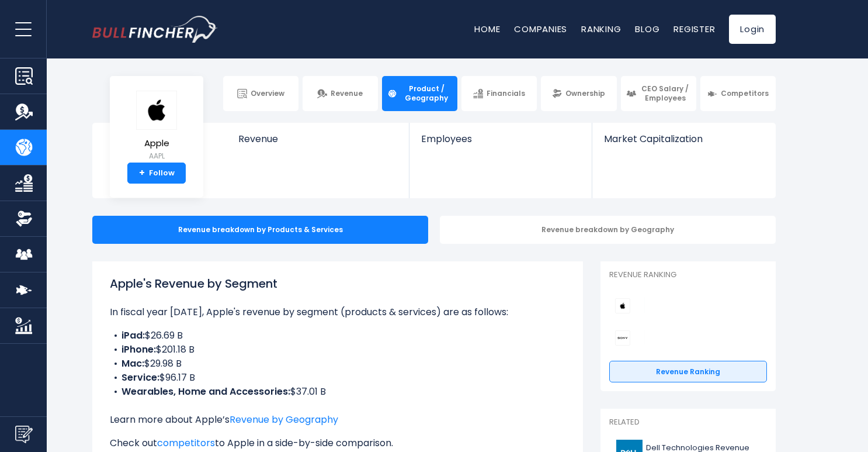 Image resolution: width=868 pixels, height=452 pixels. Describe the element at coordinates (157, 144) in the screenshot. I see `span: Apple` at that location.